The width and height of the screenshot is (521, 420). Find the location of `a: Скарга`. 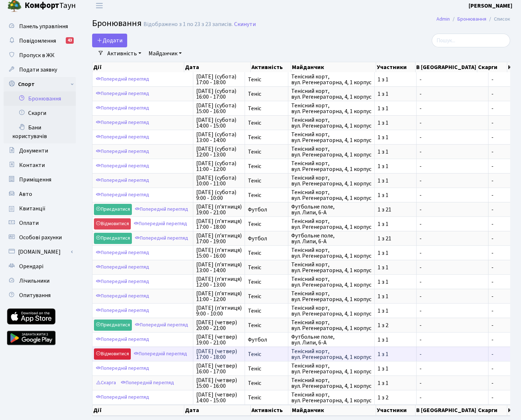

a: Скарга is located at coordinates (106, 383).